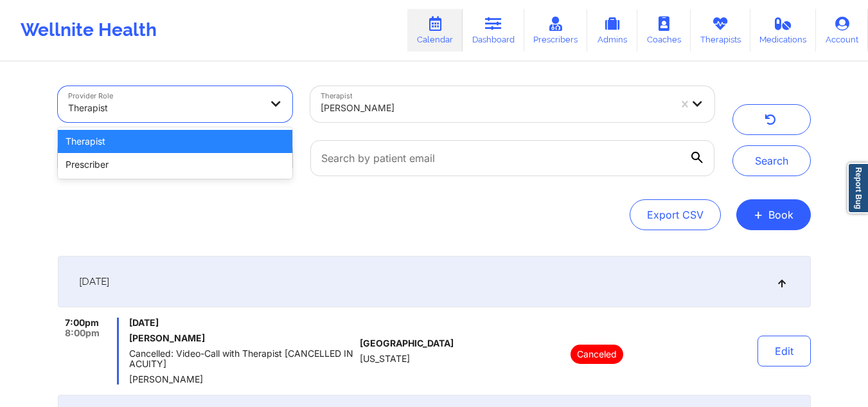 The image size is (868, 407). Describe the element at coordinates (783, 30) in the screenshot. I see `a: Medications` at that location.